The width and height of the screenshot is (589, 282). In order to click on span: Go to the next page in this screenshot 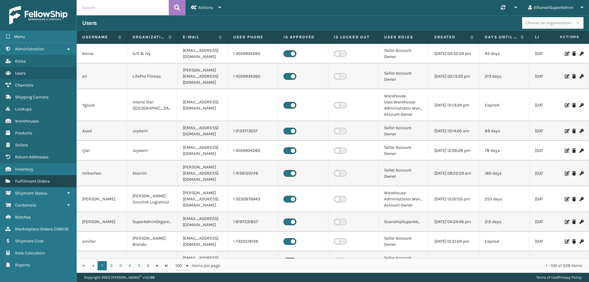, I will do `click(157, 266)`.